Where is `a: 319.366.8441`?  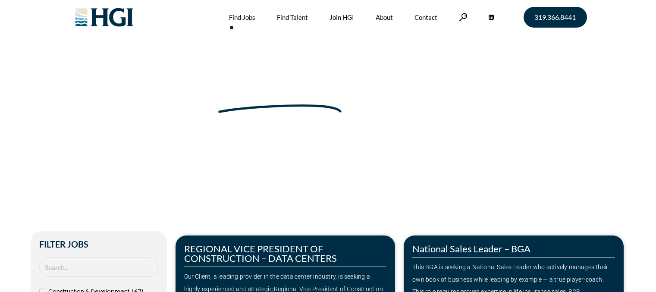 a: 319.366.8441 is located at coordinates (555, 17).